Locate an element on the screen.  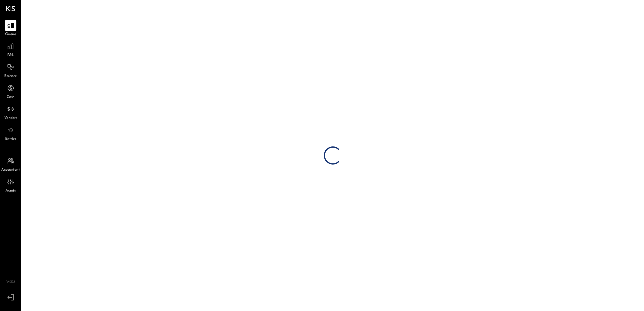
span: Queue is located at coordinates (11, 35).